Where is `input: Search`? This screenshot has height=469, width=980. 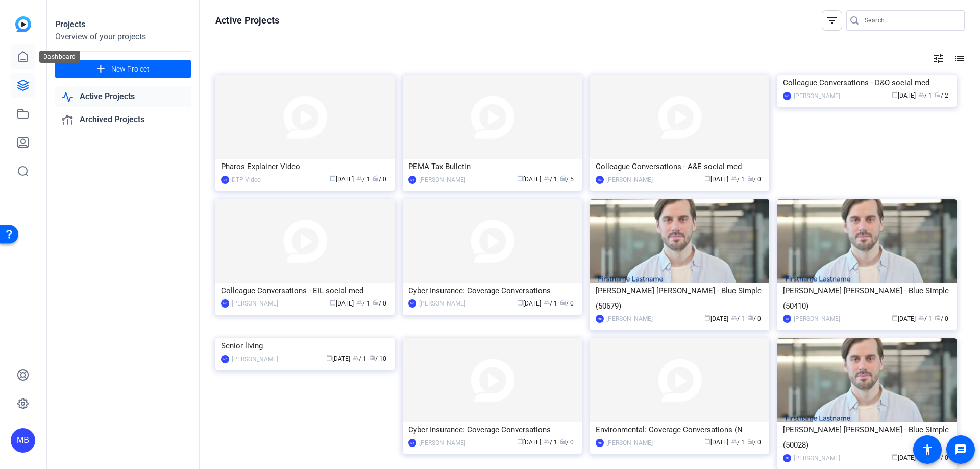
input: Search is located at coordinates (911, 20).